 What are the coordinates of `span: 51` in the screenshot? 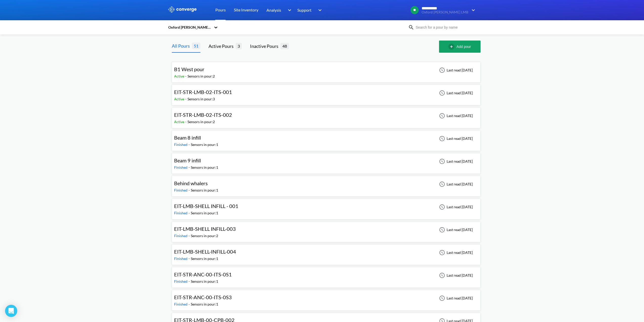 It's located at (196, 45).